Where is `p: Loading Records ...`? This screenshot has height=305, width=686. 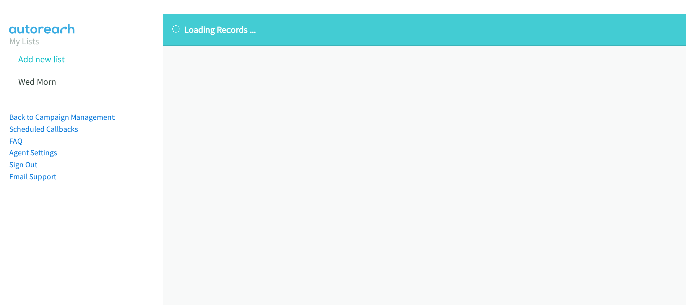 p: Loading Records ... is located at coordinates (425, 29).